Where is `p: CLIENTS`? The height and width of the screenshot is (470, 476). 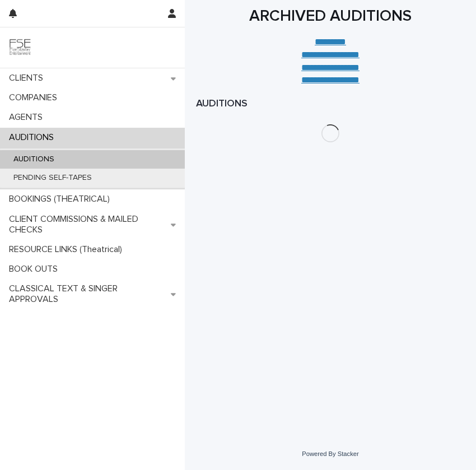
p: CLIENTS is located at coordinates (28, 78).